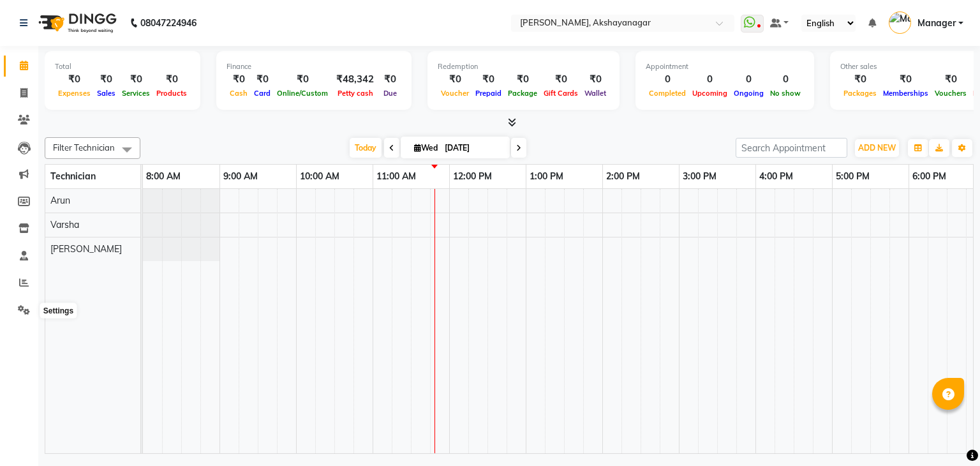  What do you see at coordinates (303, 93) in the screenshot?
I see `span: Online/Custom` at bounding box center [303, 93].